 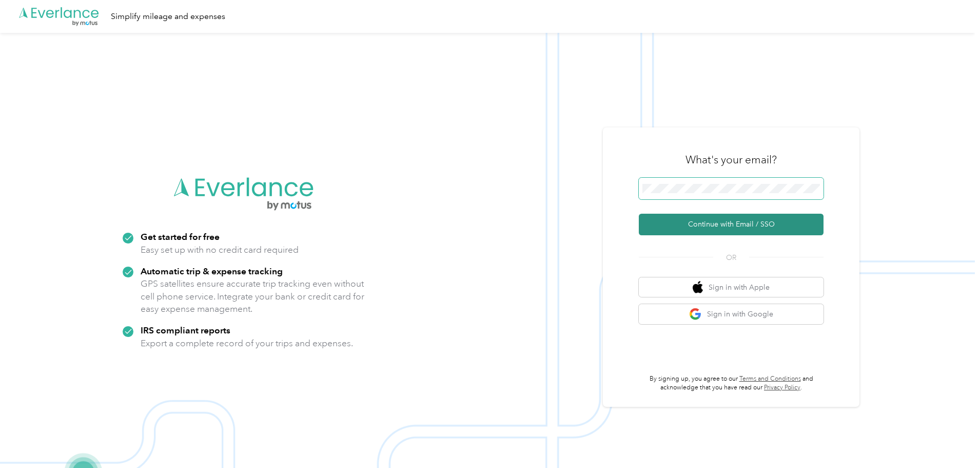 I want to click on h3: What's your email?, so click(x=731, y=160).